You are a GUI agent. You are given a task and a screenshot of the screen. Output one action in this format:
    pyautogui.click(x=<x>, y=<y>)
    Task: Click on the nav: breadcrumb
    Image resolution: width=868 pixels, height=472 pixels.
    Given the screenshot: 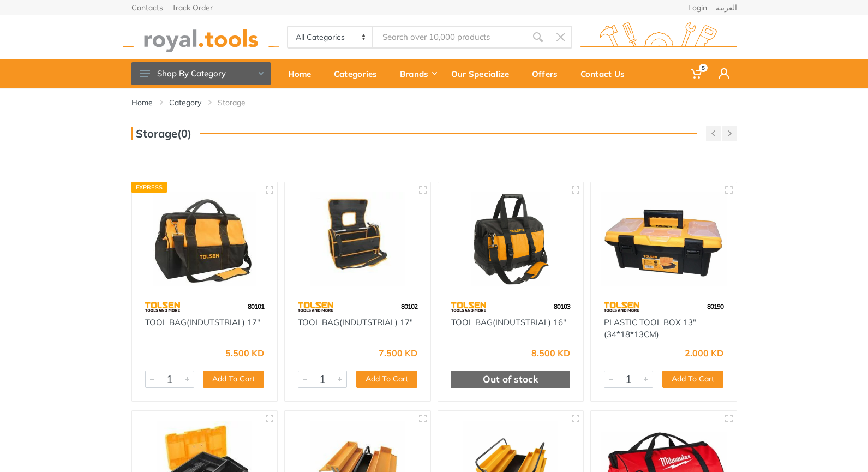 What is the action you would take?
    pyautogui.click(x=434, y=103)
    